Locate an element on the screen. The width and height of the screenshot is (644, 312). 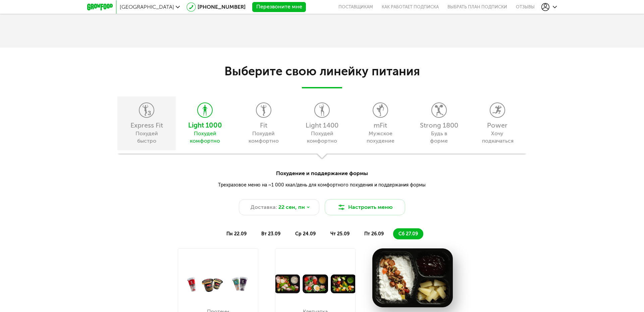
div: Light 1400 is located at coordinates (322, 125).